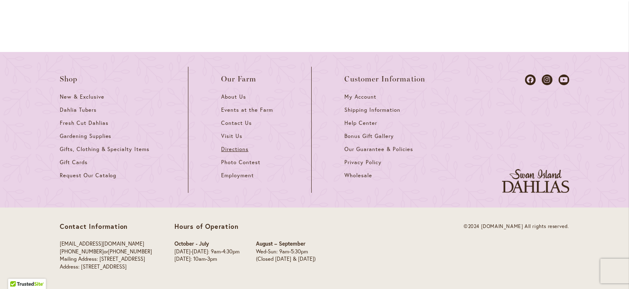 This screenshot has width=629, height=289. What do you see at coordinates (106, 226) in the screenshot?
I see `p: Contact Information` at bounding box center [106, 226].